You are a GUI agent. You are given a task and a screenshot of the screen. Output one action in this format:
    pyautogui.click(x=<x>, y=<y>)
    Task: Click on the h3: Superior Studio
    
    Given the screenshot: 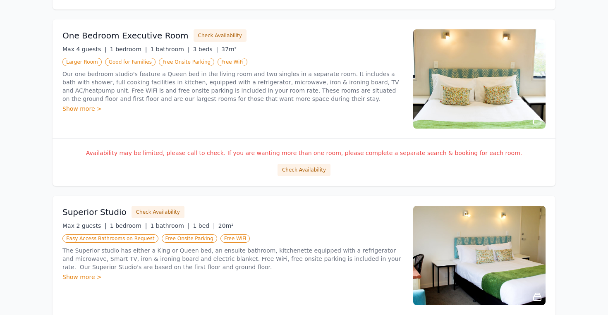 What is the action you would take?
    pyautogui.click(x=94, y=212)
    